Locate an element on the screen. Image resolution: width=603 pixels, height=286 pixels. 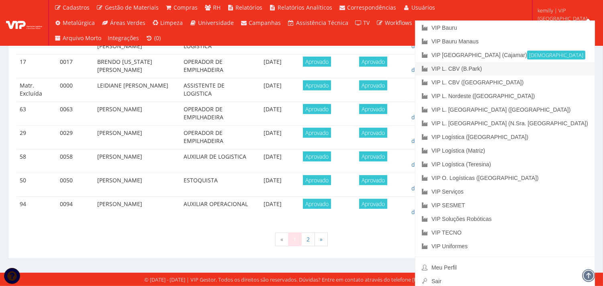
td: 29 is located at coordinates (37, 137).